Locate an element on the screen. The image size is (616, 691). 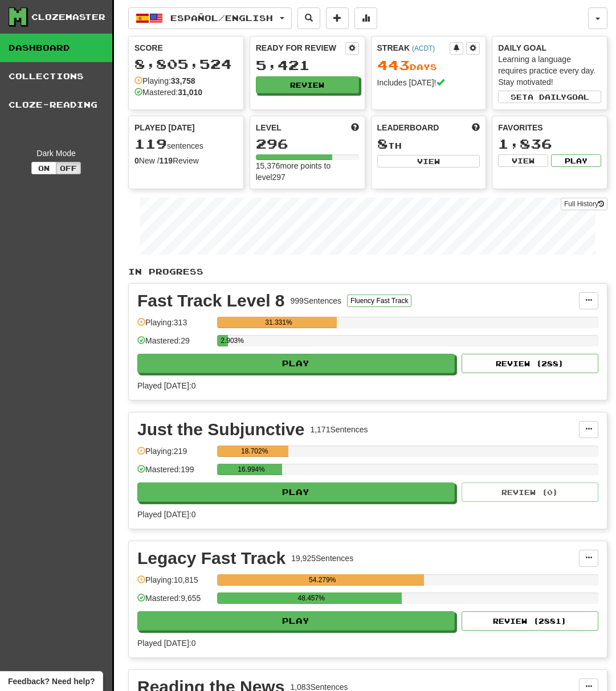
span: Open feedback widget is located at coordinates (52, 682).